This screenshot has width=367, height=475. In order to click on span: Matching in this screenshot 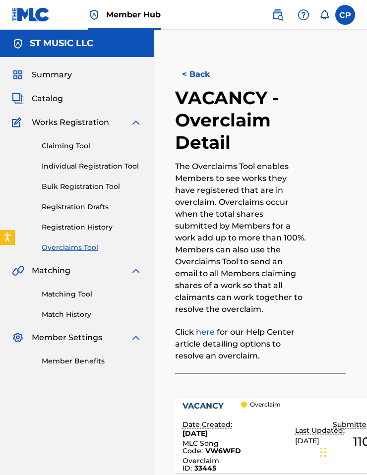, I will do `click(51, 271)`.